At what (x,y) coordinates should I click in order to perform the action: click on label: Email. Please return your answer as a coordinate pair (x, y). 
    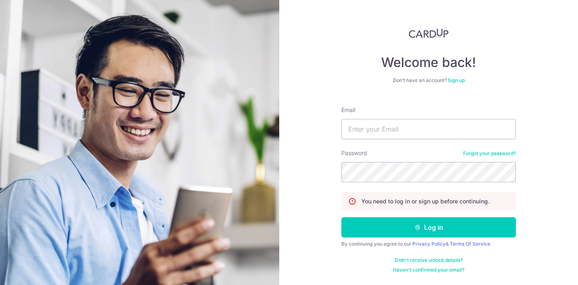
    Looking at the image, I should click on (349, 110).